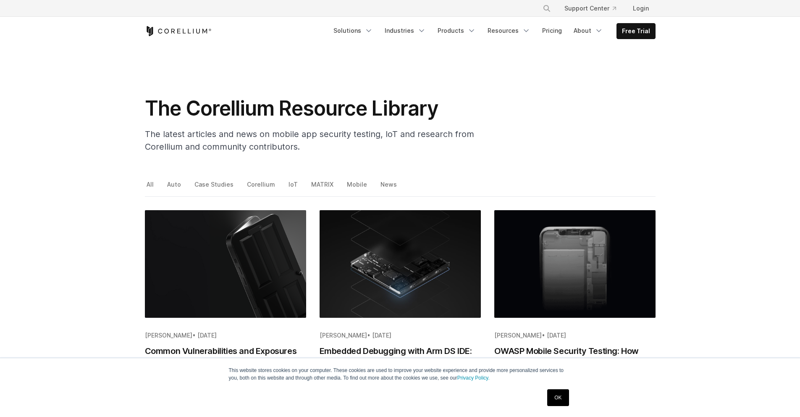 Image resolution: width=800 pixels, height=417 pixels. What do you see at coordinates (400, 264) in the screenshot?
I see `img: Embedded Debugging with Arm DS IDE: Secure Tools & Techniques for App Developers` at bounding box center [400, 264].